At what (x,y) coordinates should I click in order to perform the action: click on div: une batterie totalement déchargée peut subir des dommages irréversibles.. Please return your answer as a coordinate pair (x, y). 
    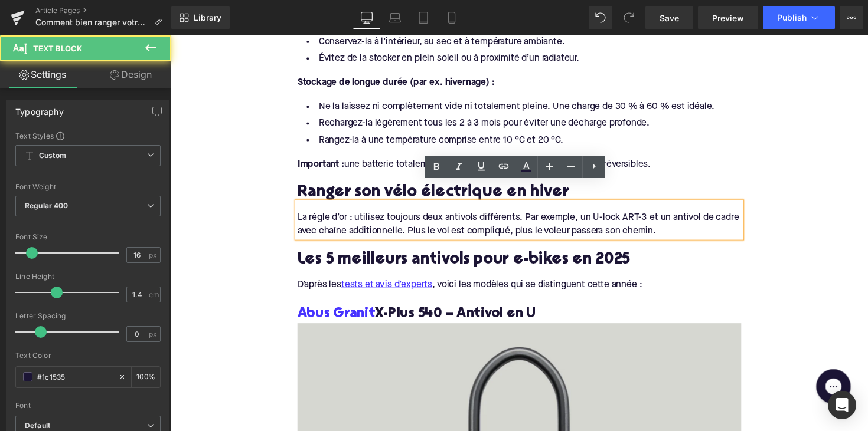
    Looking at the image, I should click on (357, 132).